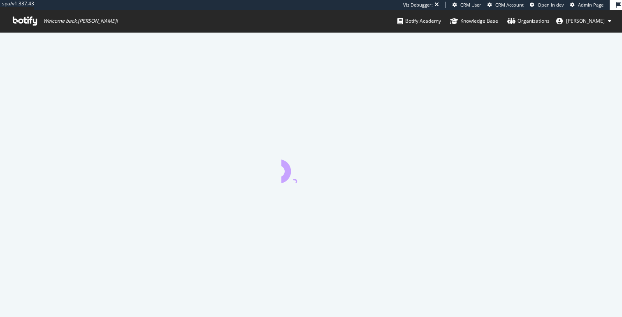  What do you see at coordinates (420, 21) in the screenshot?
I see `a: Botify Academy` at bounding box center [420, 21].